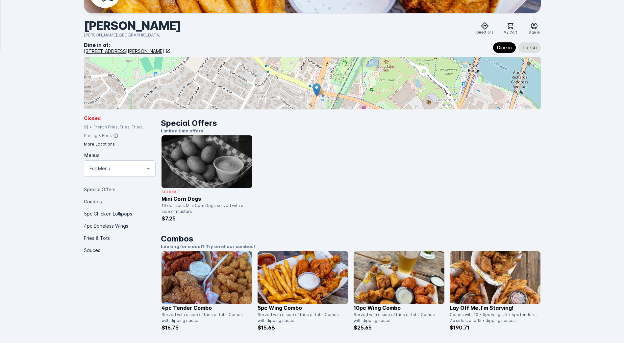  I want to click on div: 10 delicious Mini Corn Dogs served with a side of mustard., so click(205, 209).